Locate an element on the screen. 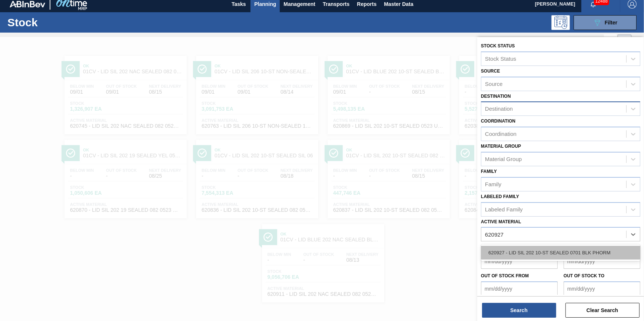 The width and height of the screenshot is (644, 321). label: Stock Status is located at coordinates (497, 46).